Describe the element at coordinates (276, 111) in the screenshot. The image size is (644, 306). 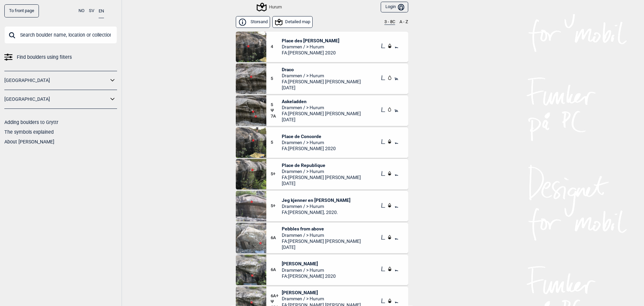
I see `div: Ψ` at that location.